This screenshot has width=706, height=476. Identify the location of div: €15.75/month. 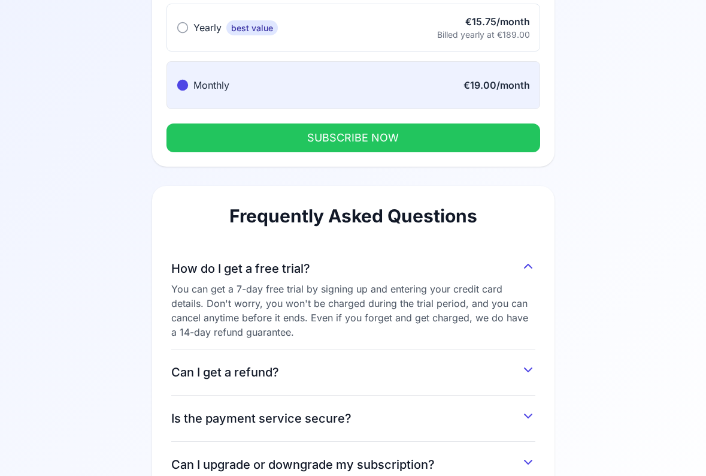
(483, 22).